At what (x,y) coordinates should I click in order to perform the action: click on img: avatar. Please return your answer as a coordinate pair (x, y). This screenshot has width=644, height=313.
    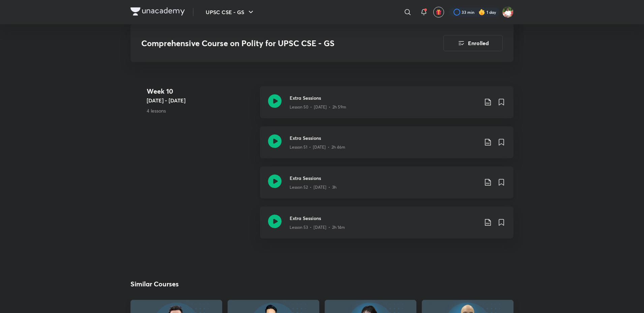
    Looking at the image, I should click on (438, 12).